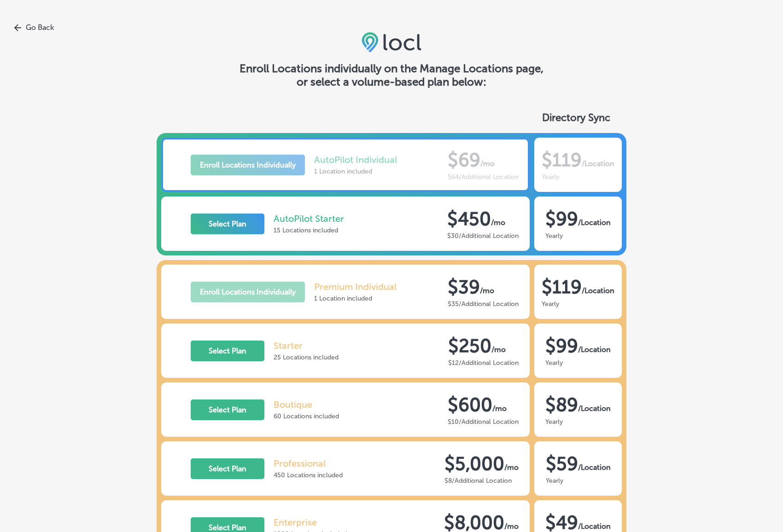  What do you see at coordinates (484, 363) in the screenshot?
I see `div: $12/Additional Location` at bounding box center [484, 363].